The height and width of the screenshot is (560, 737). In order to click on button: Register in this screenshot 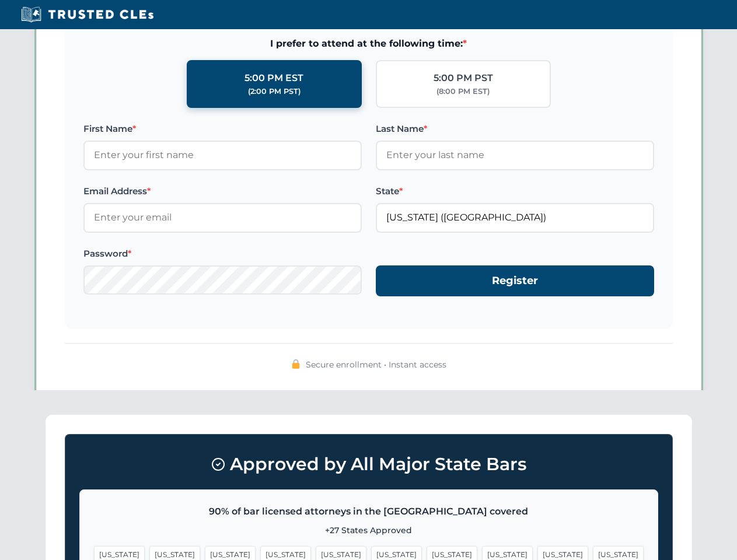, I will do `click(515, 281)`.